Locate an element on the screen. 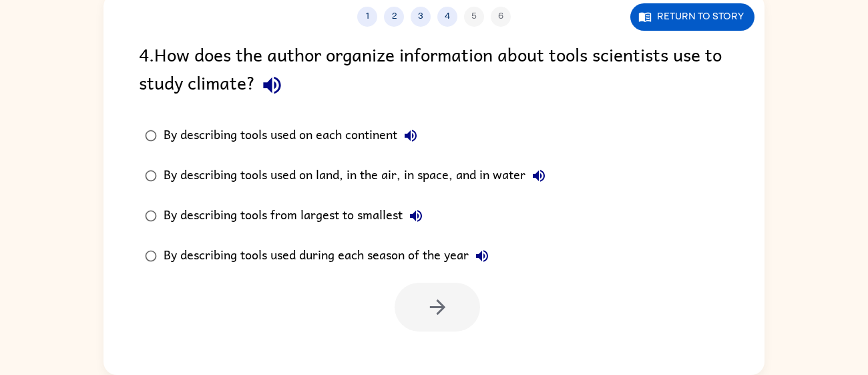 The width and height of the screenshot is (868, 375). button: 3 is located at coordinates (421, 17).